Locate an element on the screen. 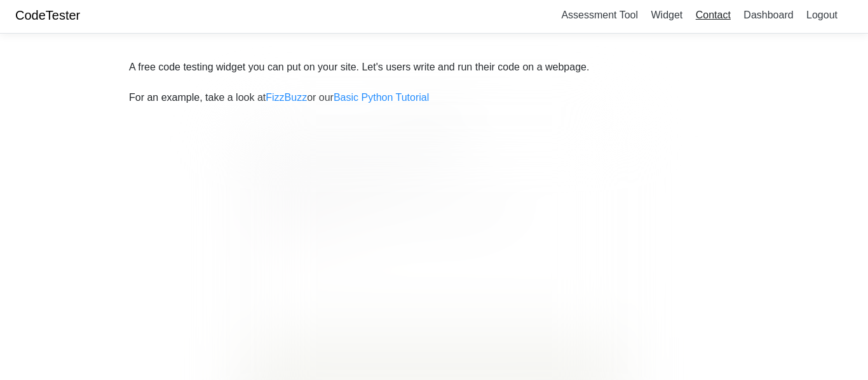 The width and height of the screenshot is (868, 380). a: Assessment Tool is located at coordinates (599, 15).